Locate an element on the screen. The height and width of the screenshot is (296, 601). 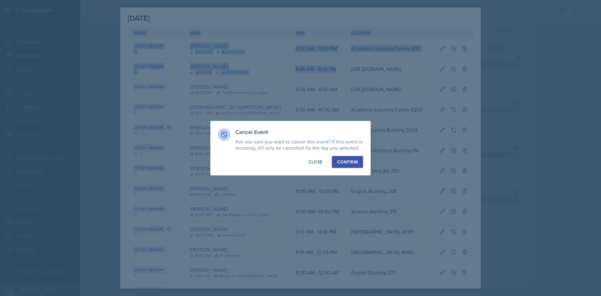
div: Close is located at coordinates (316, 162).